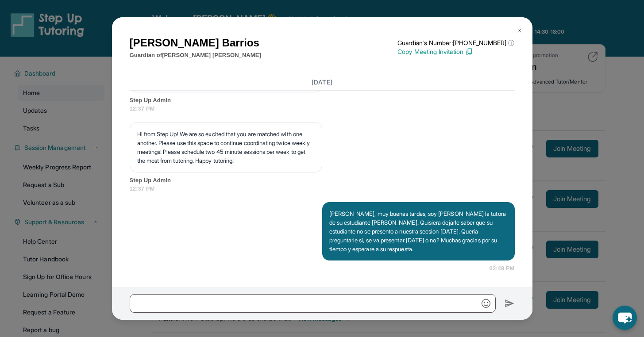  I want to click on img: Emoji, so click(486, 303).